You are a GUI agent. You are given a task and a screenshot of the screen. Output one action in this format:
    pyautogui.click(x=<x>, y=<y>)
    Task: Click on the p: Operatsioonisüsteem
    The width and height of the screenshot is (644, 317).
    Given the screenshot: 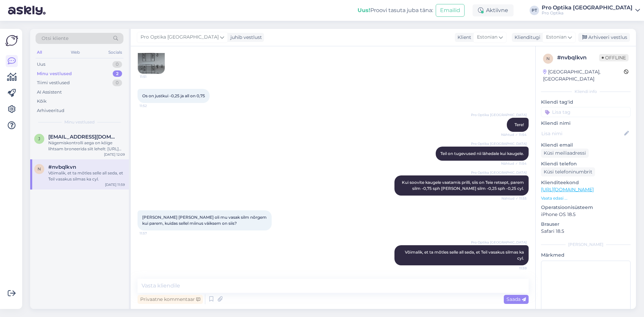 What is the action you would take?
    pyautogui.click(x=586, y=207)
    